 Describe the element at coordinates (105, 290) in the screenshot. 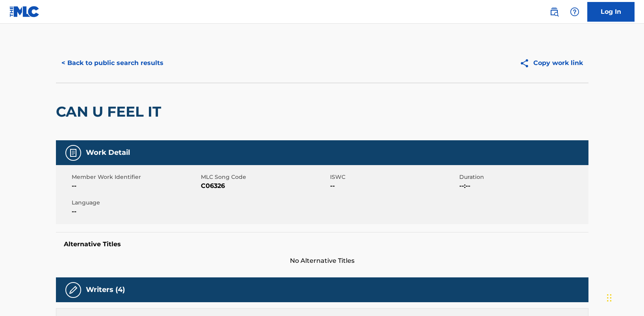

I see `h5: Writers (4)` at that location.